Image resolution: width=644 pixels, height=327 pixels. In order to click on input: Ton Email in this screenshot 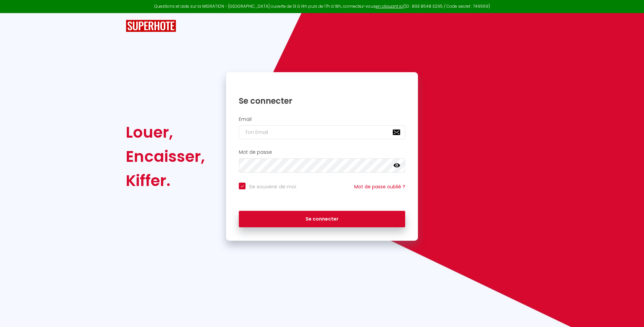, I will do `click(322, 132)`.